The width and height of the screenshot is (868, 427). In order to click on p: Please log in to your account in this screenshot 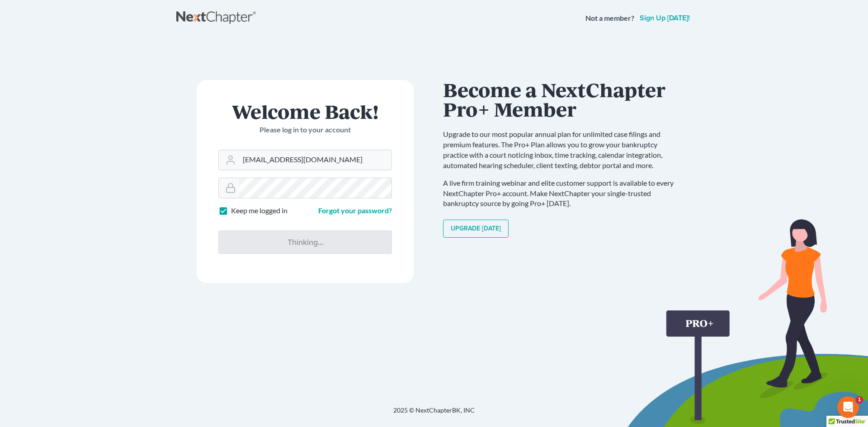, I will do `click(305, 130)`.